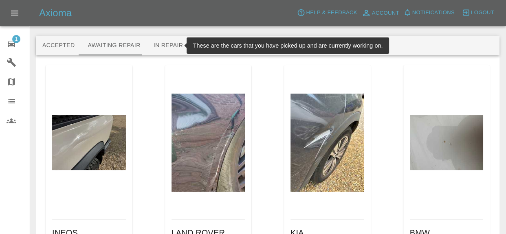  Describe the element at coordinates (58, 46) in the screenshot. I see `button: Accepted` at that location.